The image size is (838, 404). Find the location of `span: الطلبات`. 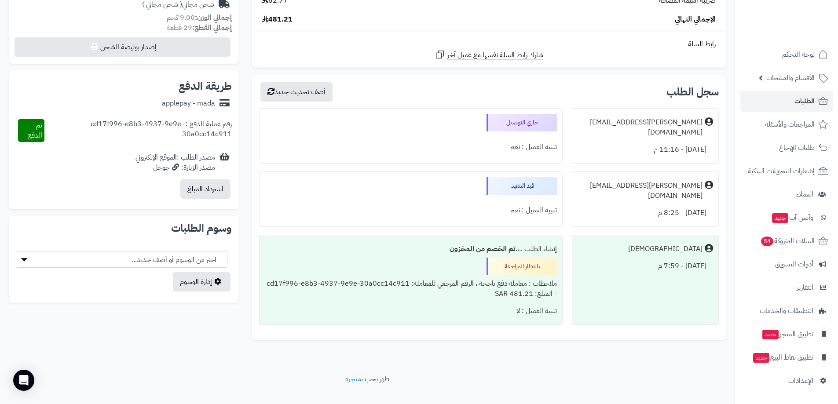

span: الطلبات is located at coordinates (804, 101).